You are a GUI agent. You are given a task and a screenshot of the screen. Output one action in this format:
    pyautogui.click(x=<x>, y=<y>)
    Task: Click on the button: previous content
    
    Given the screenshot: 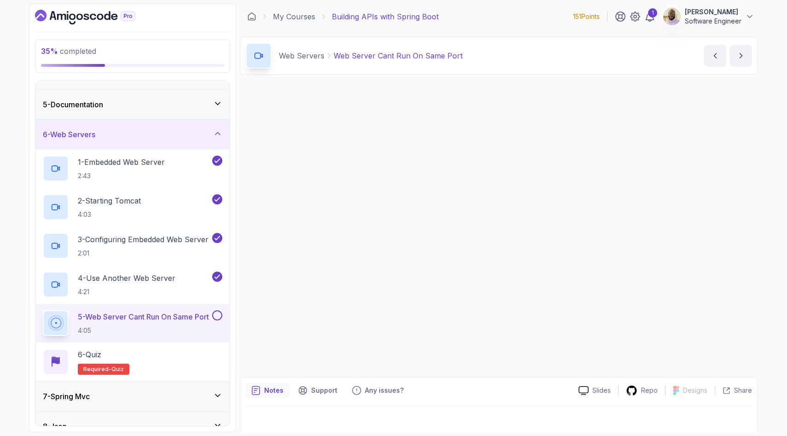 What is the action you would take?
    pyautogui.click(x=715, y=56)
    